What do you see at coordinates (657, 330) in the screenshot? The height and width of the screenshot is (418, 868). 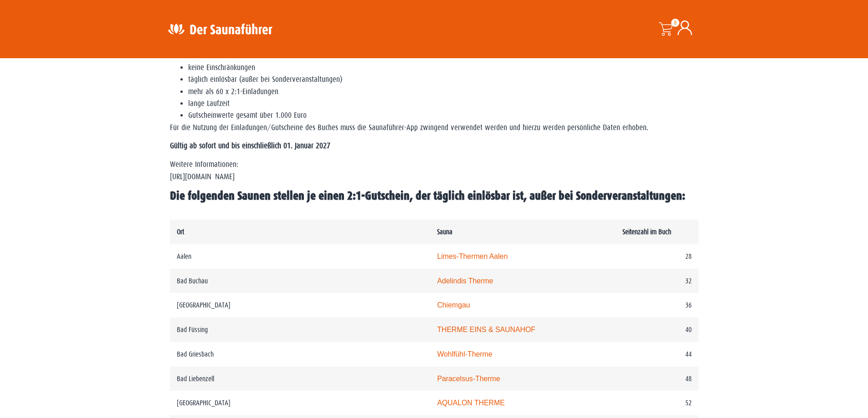 I see `td: 40` at bounding box center [657, 330].